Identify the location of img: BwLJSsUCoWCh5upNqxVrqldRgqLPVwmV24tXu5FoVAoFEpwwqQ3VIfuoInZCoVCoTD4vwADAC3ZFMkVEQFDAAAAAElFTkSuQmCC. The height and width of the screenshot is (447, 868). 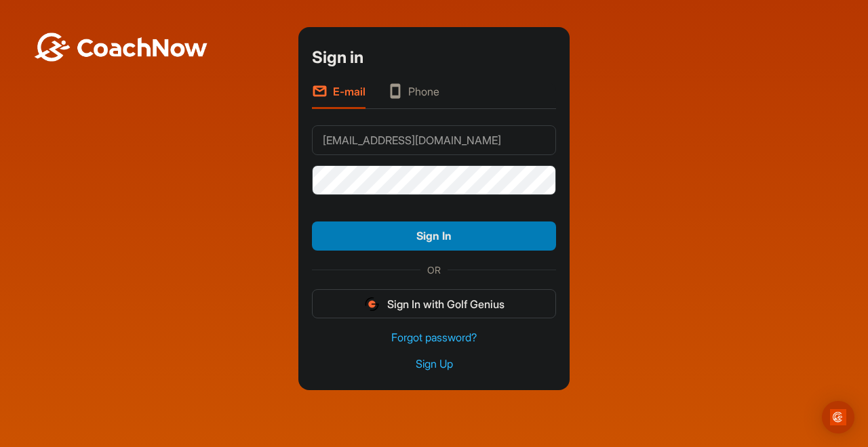
(121, 47).